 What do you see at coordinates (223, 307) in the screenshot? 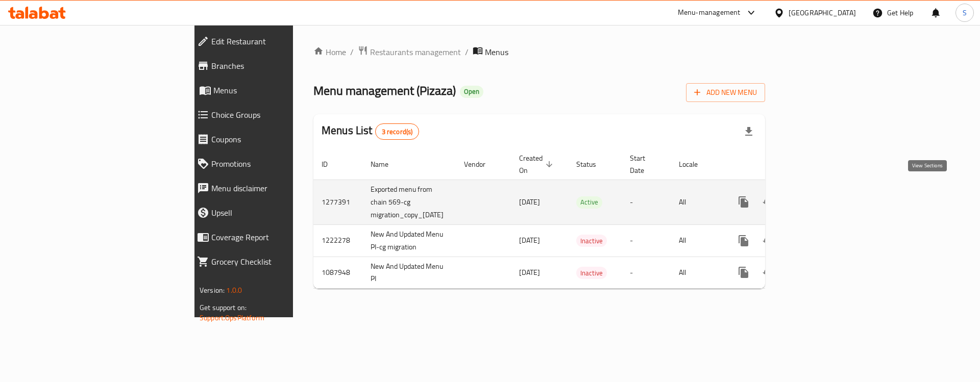
I see `span: Get support on:` at bounding box center [223, 307].